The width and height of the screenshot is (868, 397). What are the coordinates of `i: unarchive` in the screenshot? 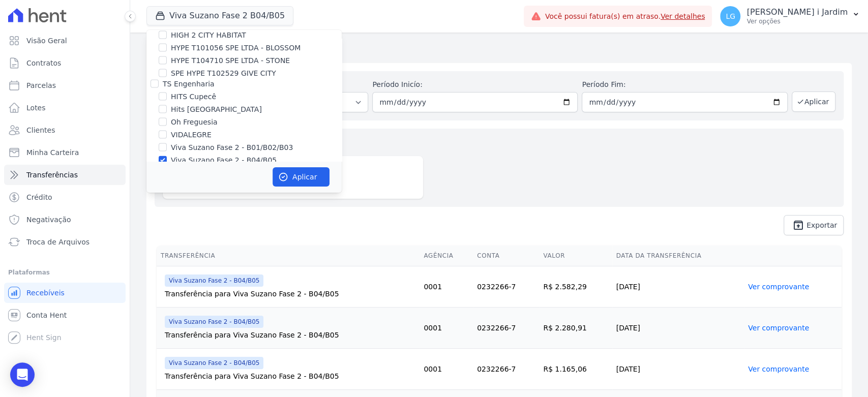 It's located at (799, 225).